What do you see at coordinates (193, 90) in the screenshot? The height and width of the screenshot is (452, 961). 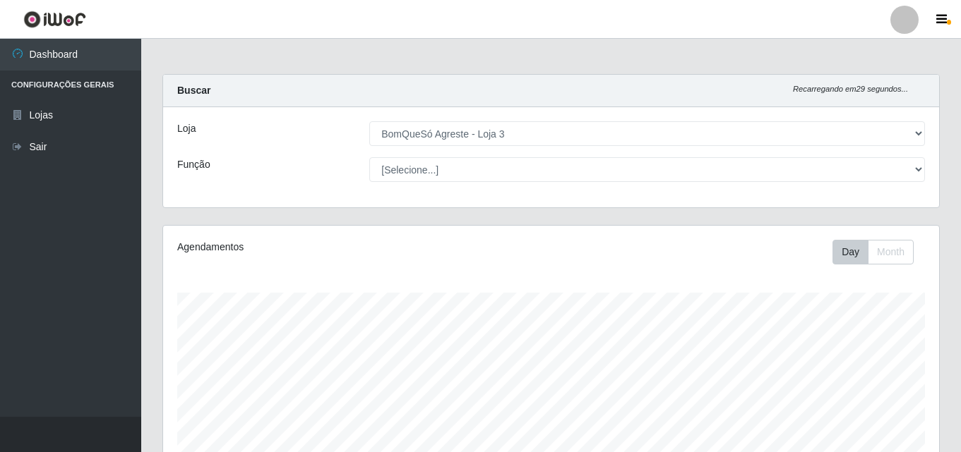 I see `strong: Buscar` at bounding box center [193, 90].